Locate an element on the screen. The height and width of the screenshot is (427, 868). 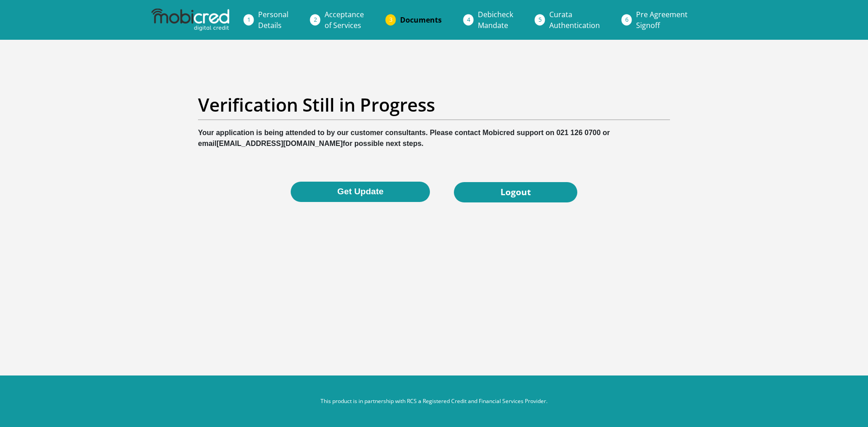
a: CurataAuthentication is located at coordinates (575, 20).